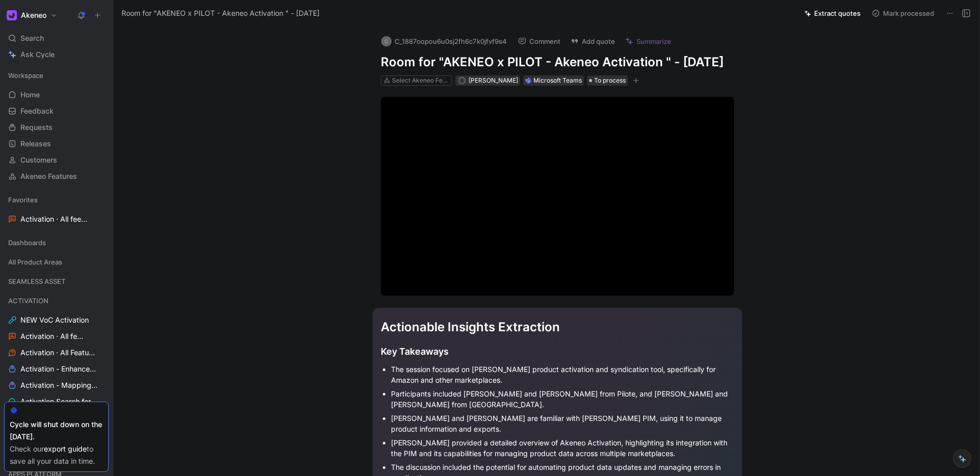 The image size is (980, 476). What do you see at coordinates (65, 449) in the screenshot?
I see `a: export guide` at bounding box center [65, 449].